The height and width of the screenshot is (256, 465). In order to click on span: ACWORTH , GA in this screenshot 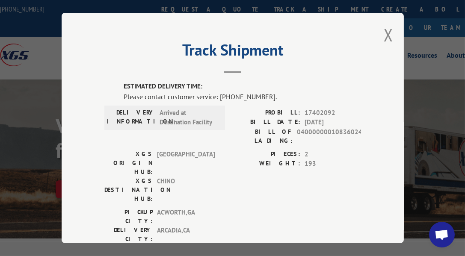, I will do `click(185, 217)`.